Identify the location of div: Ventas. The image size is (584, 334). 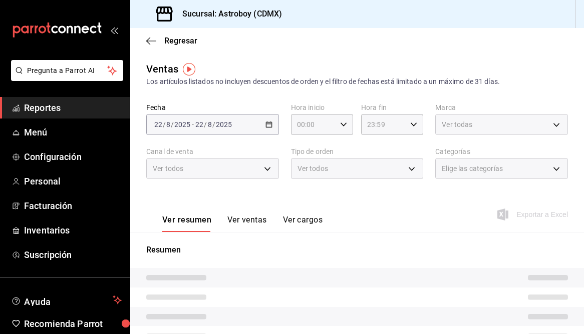
(162, 69).